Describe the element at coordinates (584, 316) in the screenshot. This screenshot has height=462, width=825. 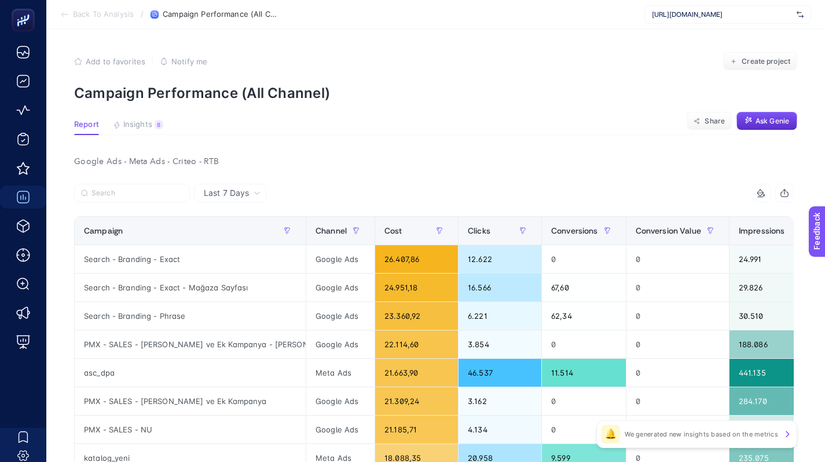
I see `div: 62,34` at that location.